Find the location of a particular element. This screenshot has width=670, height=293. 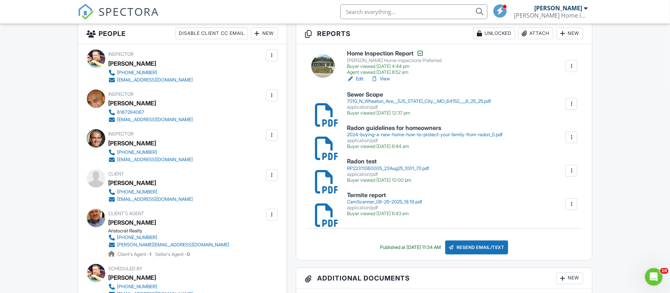

span: Client is located at coordinates (116, 174).